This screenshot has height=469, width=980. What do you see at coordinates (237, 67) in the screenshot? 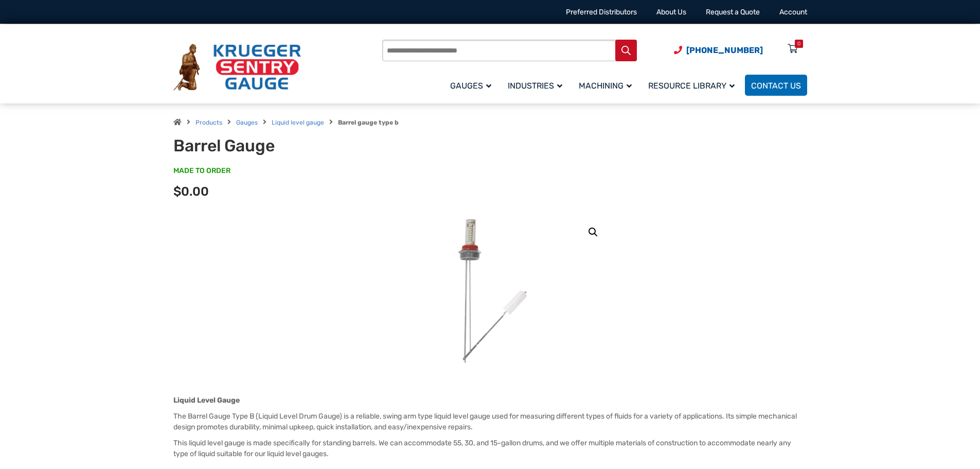
I see `img: Krueger Sentry Gauge` at bounding box center [237, 67].